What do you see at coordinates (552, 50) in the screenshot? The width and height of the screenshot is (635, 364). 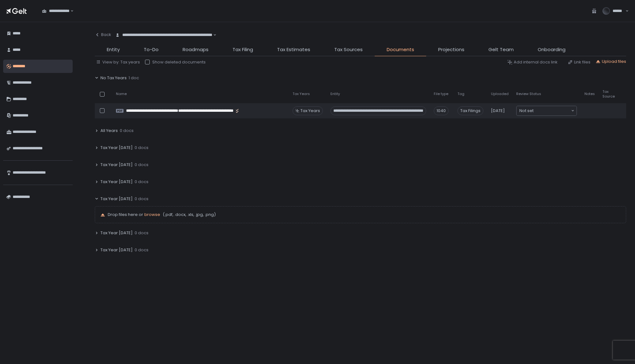 I see `span: Onboarding` at bounding box center [552, 50].